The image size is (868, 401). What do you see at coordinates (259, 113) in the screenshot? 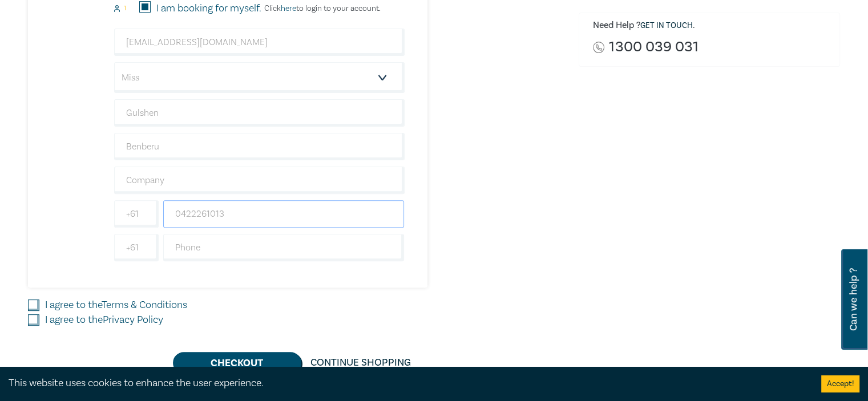
I see `input: First Name*` at bounding box center [259, 113].